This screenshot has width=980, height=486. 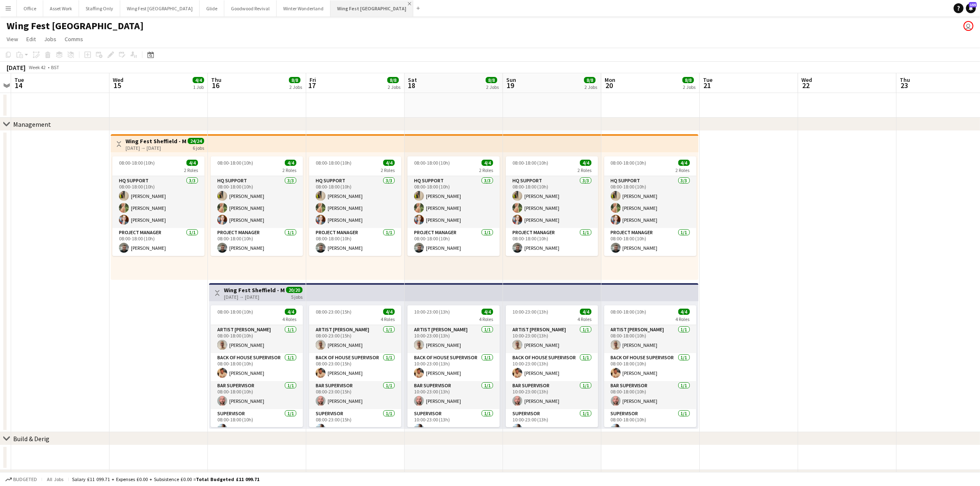 I want to click on span: 16, so click(x=216, y=85).